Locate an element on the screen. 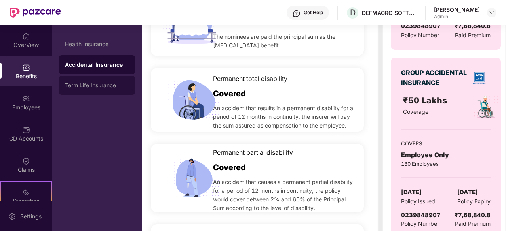 The height and width of the screenshot is (231, 506). div: Employee Only is located at coordinates (446, 155).